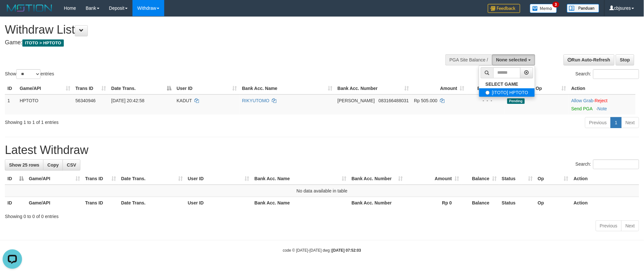 This screenshot has width=644, height=274. What do you see at coordinates (141, 88) in the screenshot?
I see `th: Date Trans.: activate to sort column descending` at bounding box center [141, 88].